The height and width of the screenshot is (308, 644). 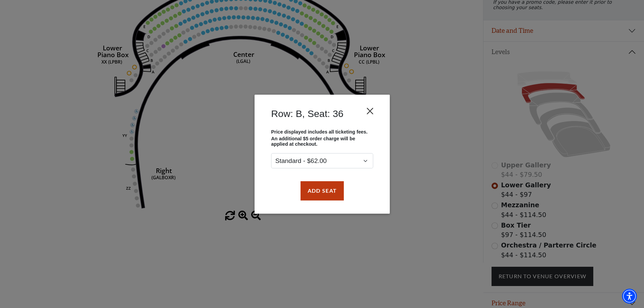 I want to click on p: Price displayed includes all ticketing fees., so click(x=322, y=131).